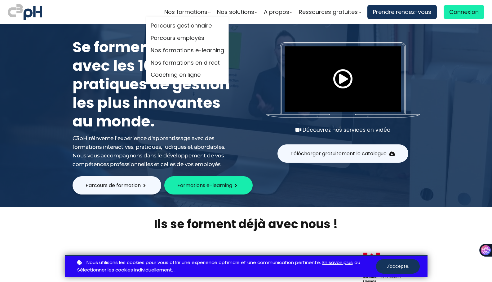 The width and height of the screenshot is (492, 282). What do you see at coordinates (328, 12) in the screenshot?
I see `span: Ressources gratuites` at bounding box center [328, 12].